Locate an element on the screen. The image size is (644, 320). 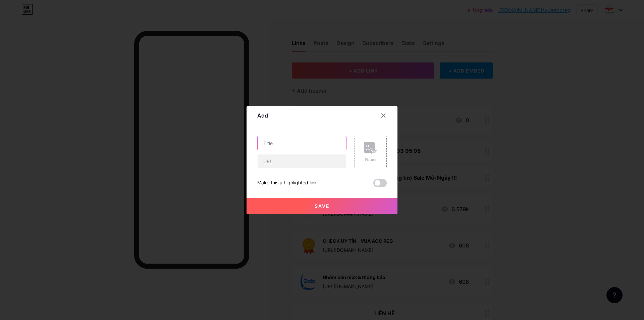
div: Add is located at coordinates (263, 116).